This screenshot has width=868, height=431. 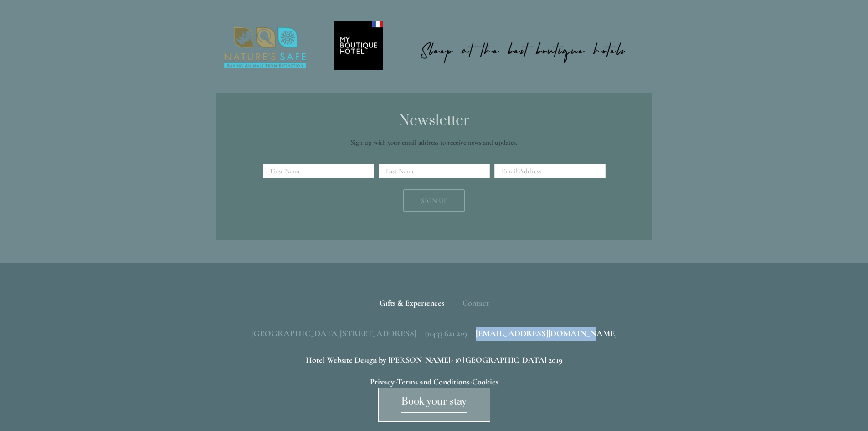 I want to click on span: Gifts & Experiences, so click(x=412, y=303).